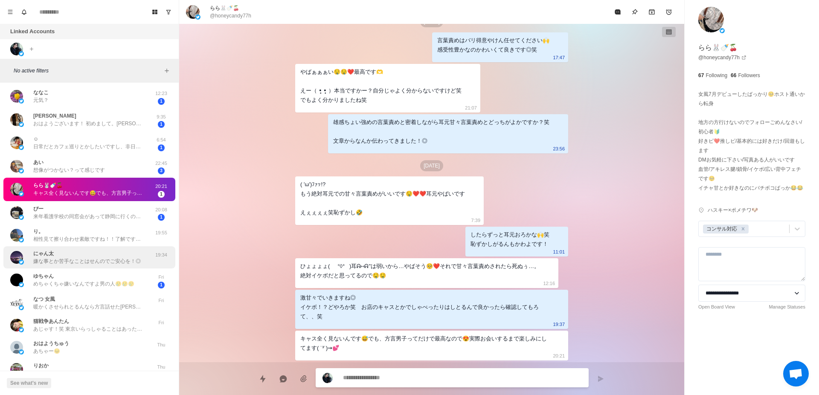 The image size is (819, 395). What do you see at coordinates (87, 71) in the screenshot?
I see `p: No active filters` at bounding box center [87, 71].